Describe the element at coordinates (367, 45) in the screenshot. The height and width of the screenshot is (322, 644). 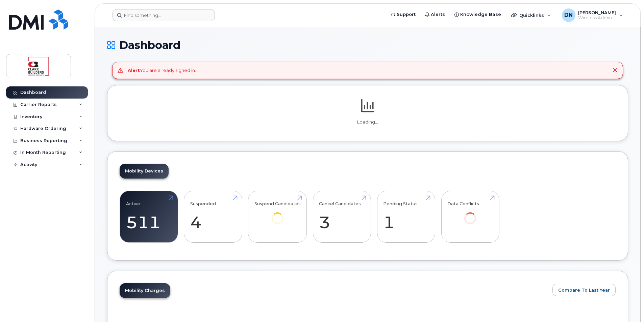
I see `h1: Dashboard` at that location.